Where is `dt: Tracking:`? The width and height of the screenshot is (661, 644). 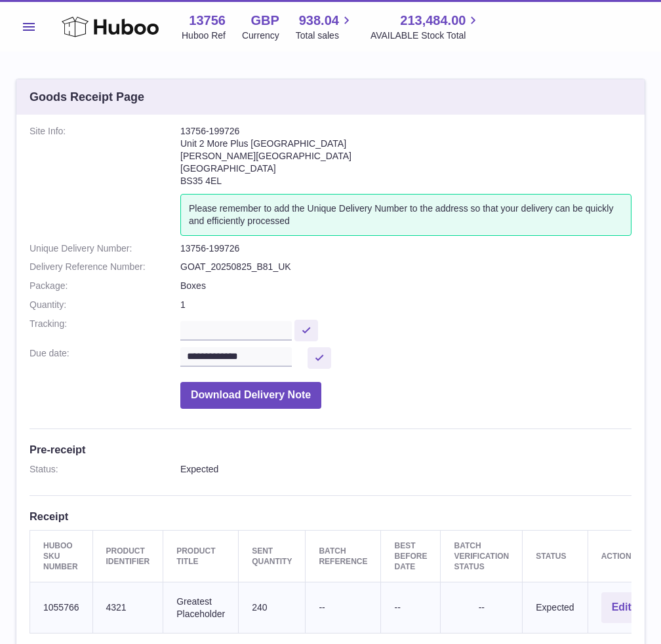
dt: Tracking: is located at coordinates (105, 329).